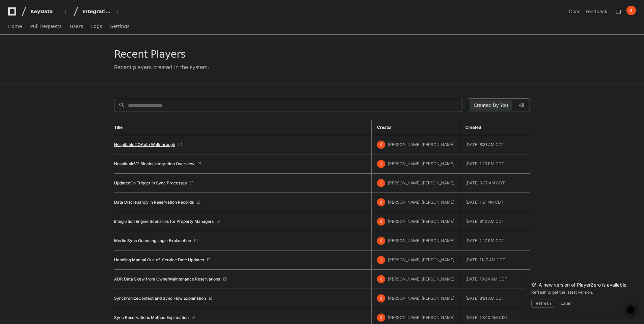 This screenshot has height=324, width=644. I want to click on a: ADR Data Skew from OwnerMaintenance Reservations, so click(167, 280).